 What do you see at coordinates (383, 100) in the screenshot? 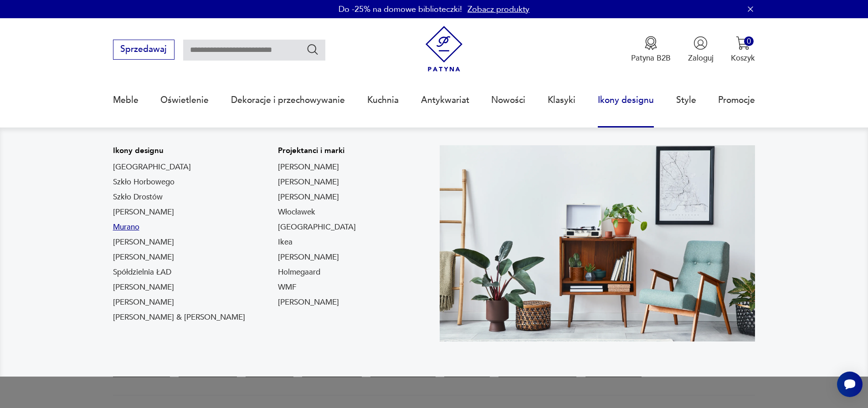
I see `a: Kuchnia` at bounding box center [383, 100].